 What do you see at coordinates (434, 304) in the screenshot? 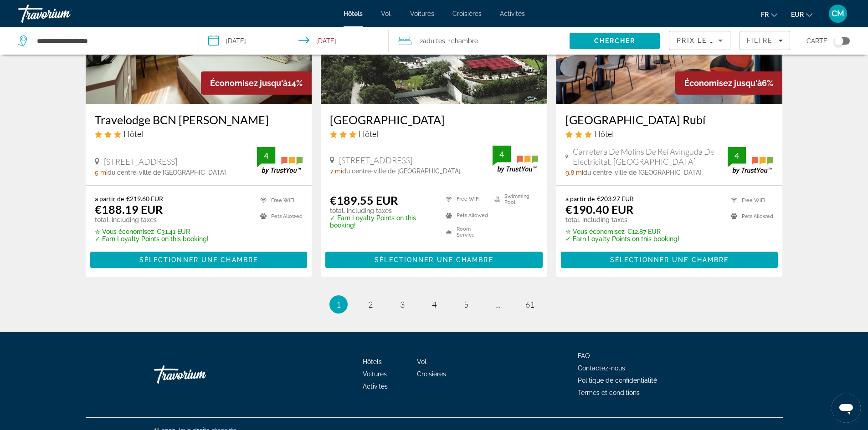
I see `span: 4` at bounding box center [434, 304].